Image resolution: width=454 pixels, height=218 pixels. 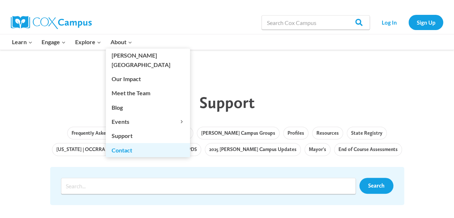 What do you see at coordinates (102, 133) in the screenshot?
I see `a: Frequently Asked Questions` at bounding box center [102, 133].